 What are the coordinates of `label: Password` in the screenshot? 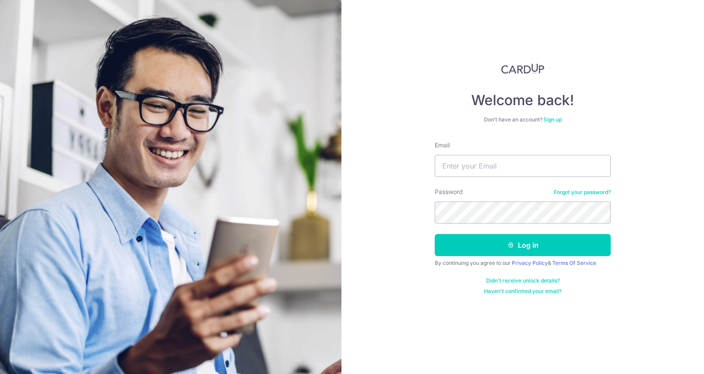 It's located at (448, 192).